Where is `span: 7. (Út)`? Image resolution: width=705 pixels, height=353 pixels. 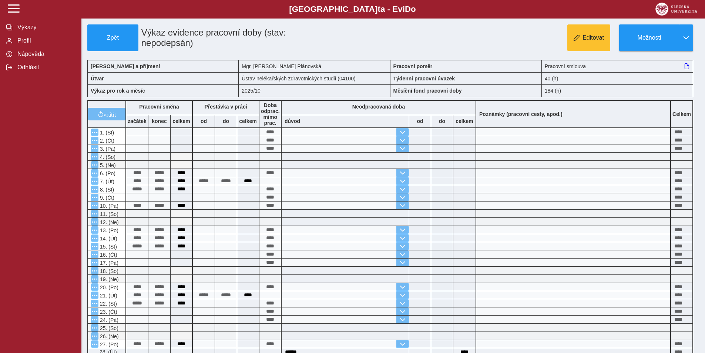 span: 7. (Út) is located at coordinates (106, 181).